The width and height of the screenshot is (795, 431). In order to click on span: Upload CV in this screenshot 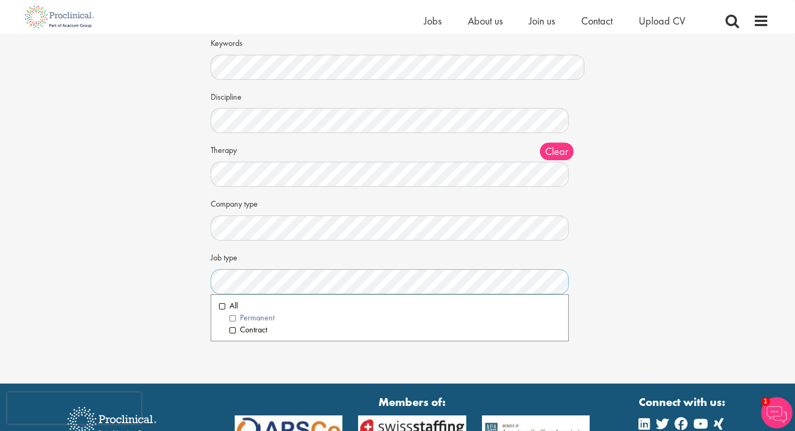, I will do `click(661, 21)`.